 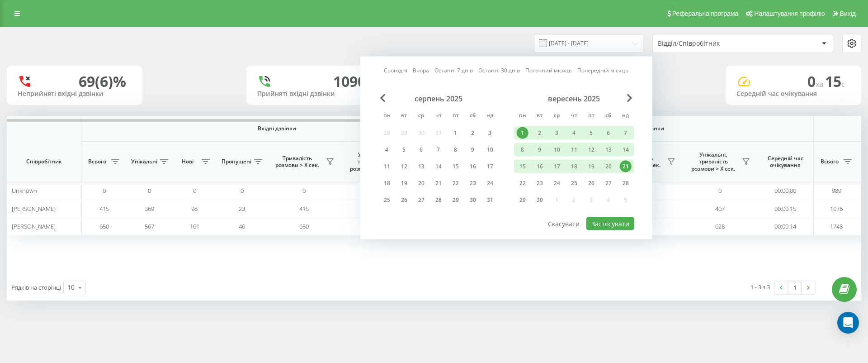 What do you see at coordinates (102, 81) in the screenshot?
I see `div: 69 (6)%` at bounding box center [102, 81].